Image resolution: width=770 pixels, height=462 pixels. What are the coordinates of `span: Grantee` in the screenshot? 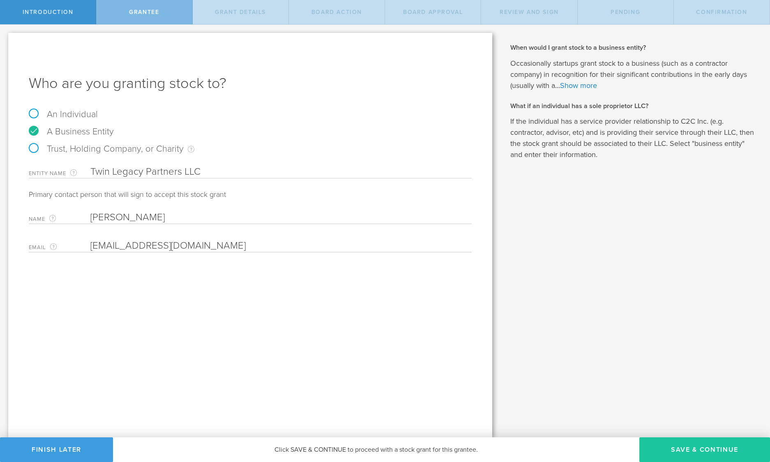 It's located at (144, 12).